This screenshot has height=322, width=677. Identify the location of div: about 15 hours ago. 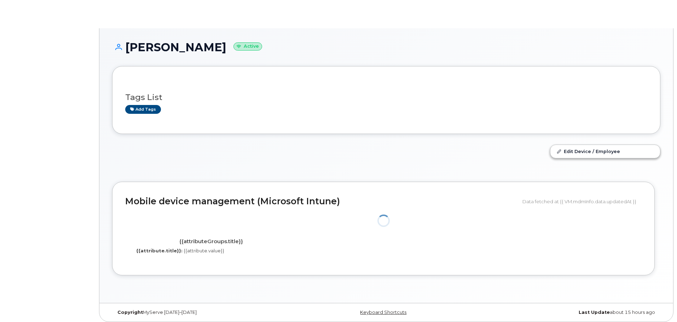
(569, 313).